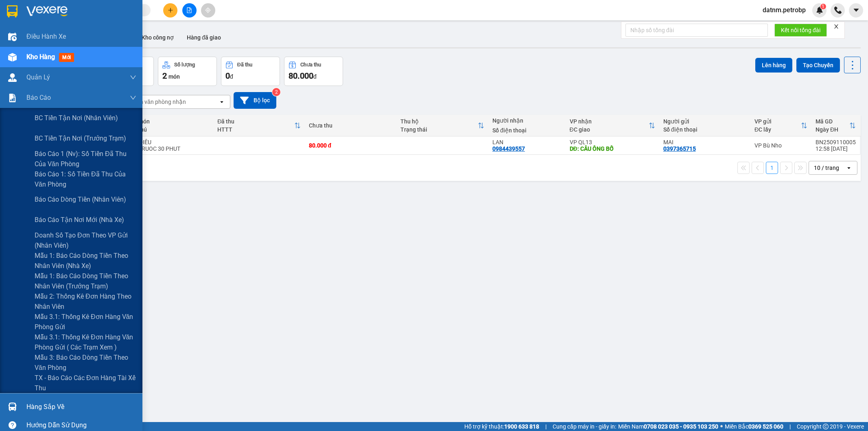  Describe the element at coordinates (835, 142) in the screenshot. I see `div: BN2509110005` at that location.